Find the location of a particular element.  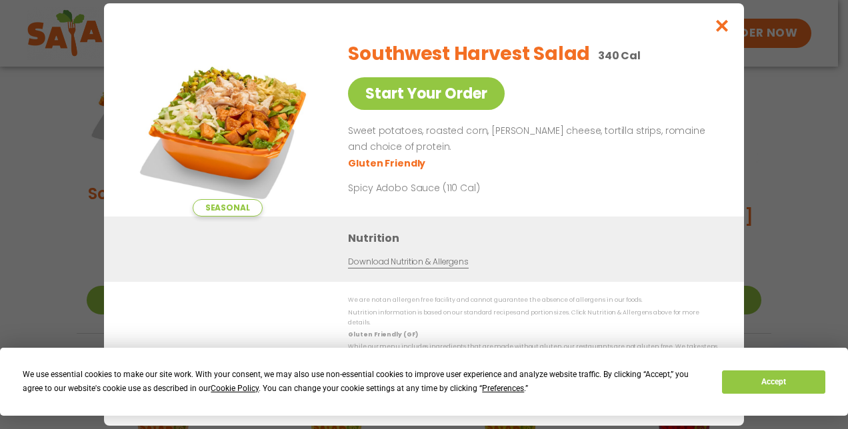

a: Download Nutrition & Allergens is located at coordinates (408, 262).